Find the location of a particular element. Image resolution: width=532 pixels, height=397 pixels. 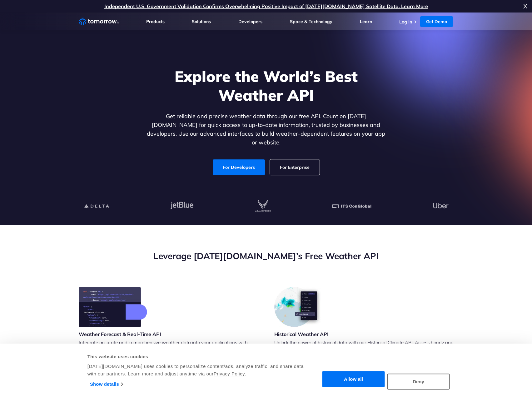

a: Get Demo is located at coordinates (436, 22).